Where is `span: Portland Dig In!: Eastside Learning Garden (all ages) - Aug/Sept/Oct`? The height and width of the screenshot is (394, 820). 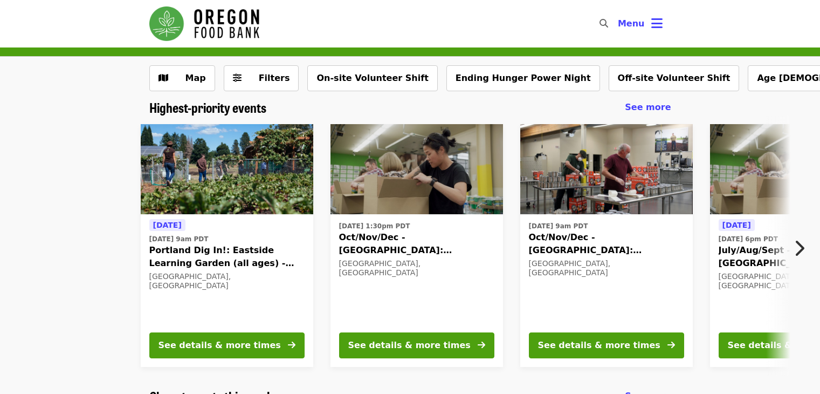 span: Portland Dig In!: Eastside Learning Garden (all ages) - Aug/Sept/Oct is located at coordinates (227, 257).